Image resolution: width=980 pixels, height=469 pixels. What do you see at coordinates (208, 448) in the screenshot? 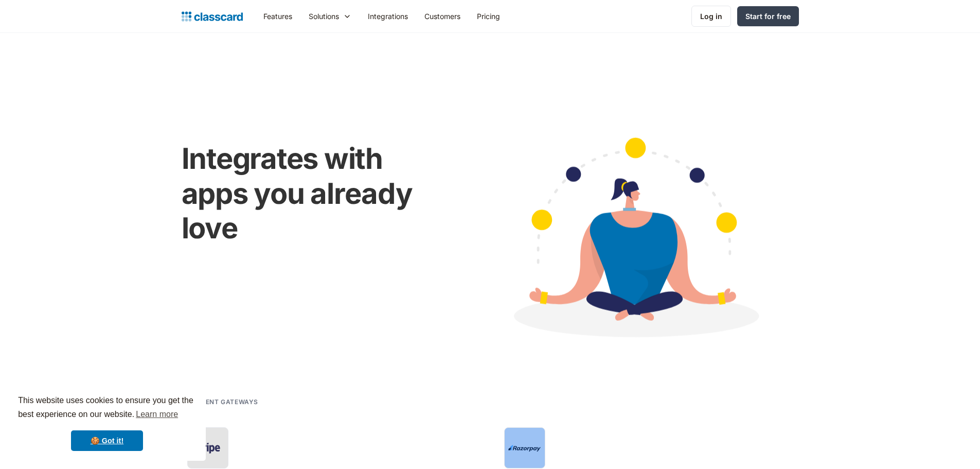
I see `img: Stripe` at bounding box center [208, 448].